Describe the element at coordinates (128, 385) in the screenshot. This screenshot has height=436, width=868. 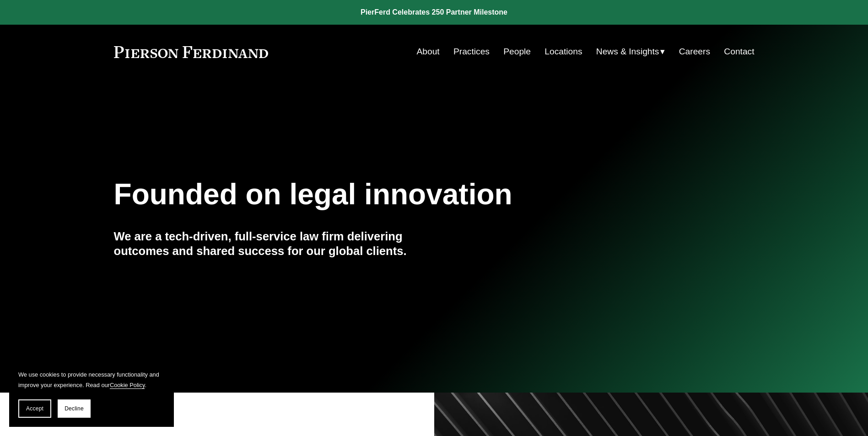
I see `a: Cookie Policy` at that location.